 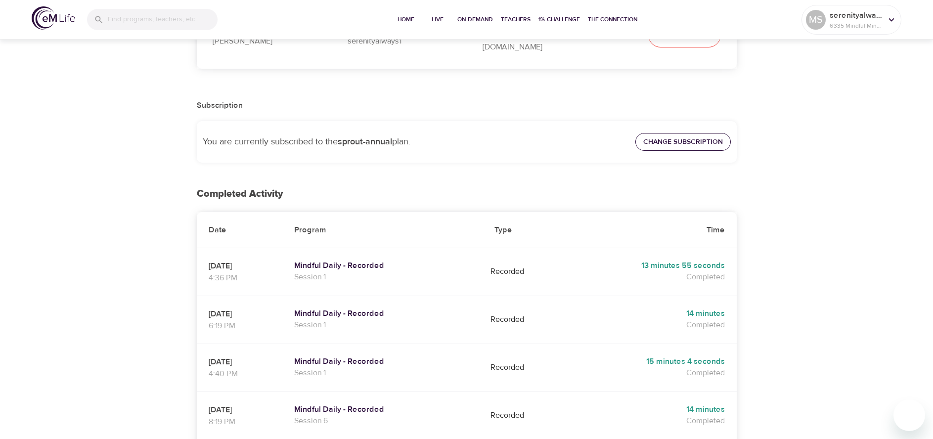 I want to click on p: Session 6, so click(x=382, y=421).